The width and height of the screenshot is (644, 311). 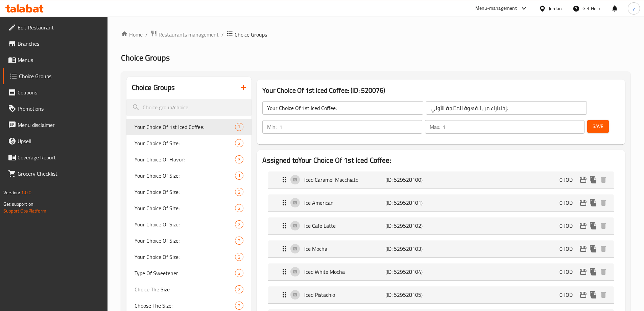 I want to click on span: Coupons, so click(x=60, y=93).